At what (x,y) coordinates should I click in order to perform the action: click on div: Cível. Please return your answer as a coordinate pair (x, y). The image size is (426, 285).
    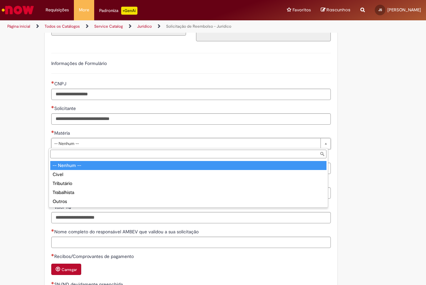
    Looking at the image, I should click on (188, 174).